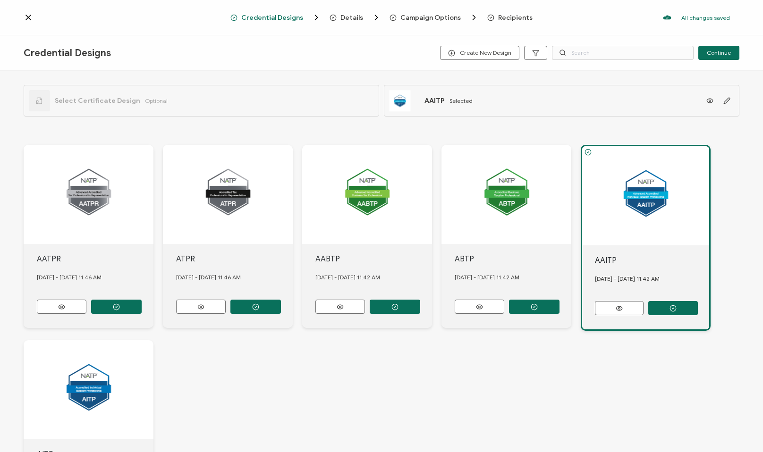 The height and width of the screenshot is (452, 763). I want to click on div: Breadcrumb, so click(381, 17).